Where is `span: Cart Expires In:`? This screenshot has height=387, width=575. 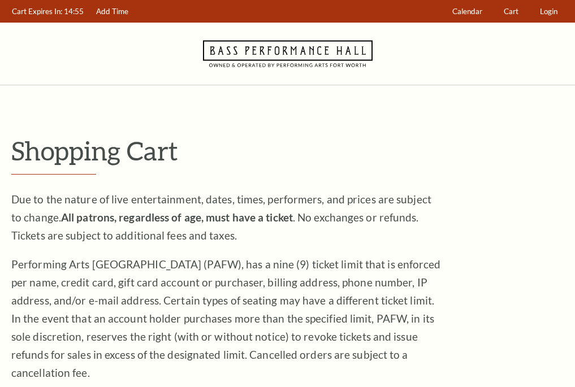
span: Cart Expires In: is located at coordinates (37, 11).